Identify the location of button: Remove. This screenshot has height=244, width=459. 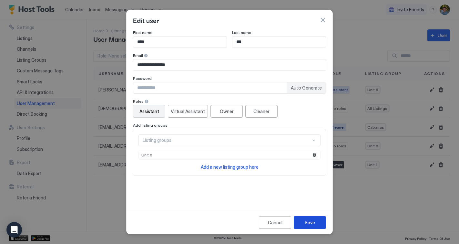
(314, 155).